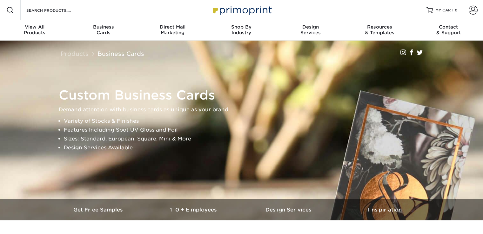 Image resolution: width=483 pixels, height=234 pixels. Describe the element at coordinates (121, 54) in the screenshot. I see `a: Business Cards` at that location.